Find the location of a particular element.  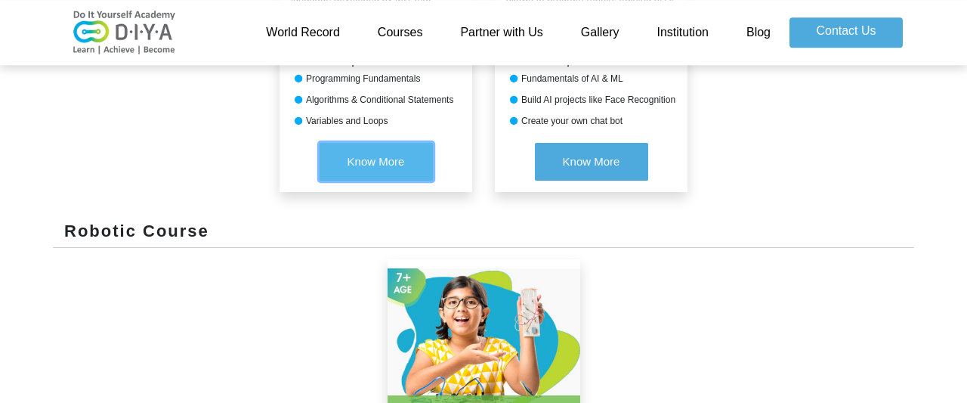

div: Programming Fundamentals is located at coordinates (375, 79).